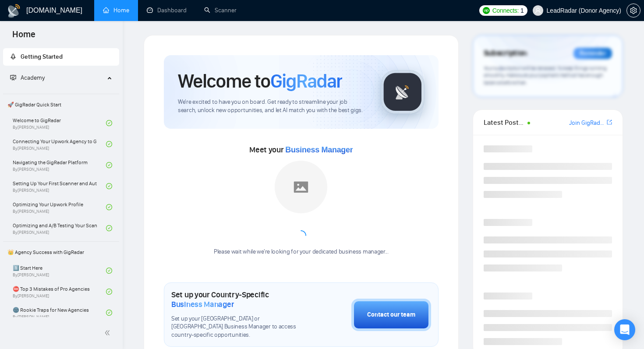 The width and height of the screenshot is (644, 349). I want to click on img: logo, so click(14, 11).